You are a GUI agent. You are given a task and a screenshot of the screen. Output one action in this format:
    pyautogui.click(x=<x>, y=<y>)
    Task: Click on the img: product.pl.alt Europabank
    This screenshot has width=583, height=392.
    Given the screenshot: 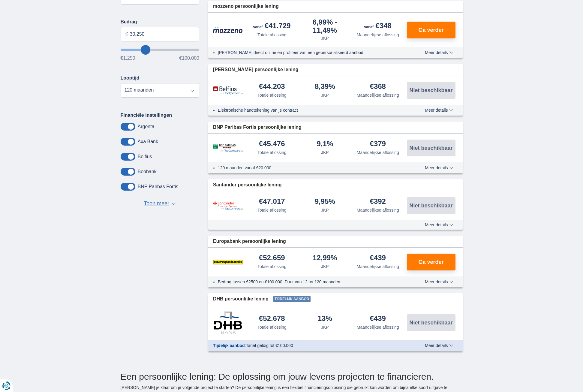 What is the action you would take?
    pyautogui.click(x=228, y=262)
    